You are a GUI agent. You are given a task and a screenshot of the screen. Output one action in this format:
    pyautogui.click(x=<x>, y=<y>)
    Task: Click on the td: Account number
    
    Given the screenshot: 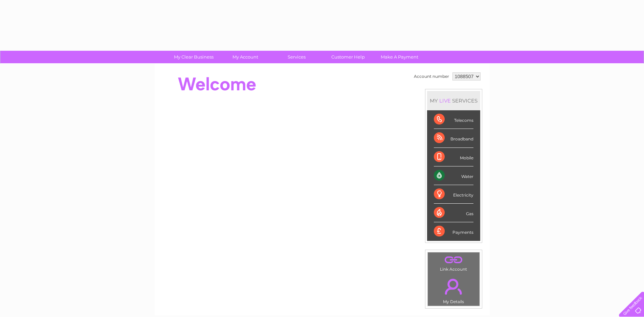 What is the action you would take?
    pyautogui.click(x=431, y=76)
    